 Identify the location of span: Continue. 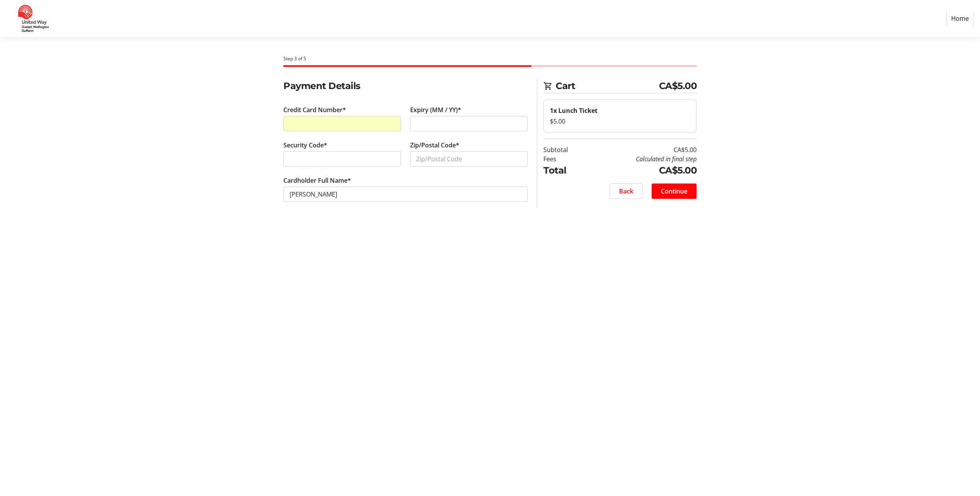
(673, 191).